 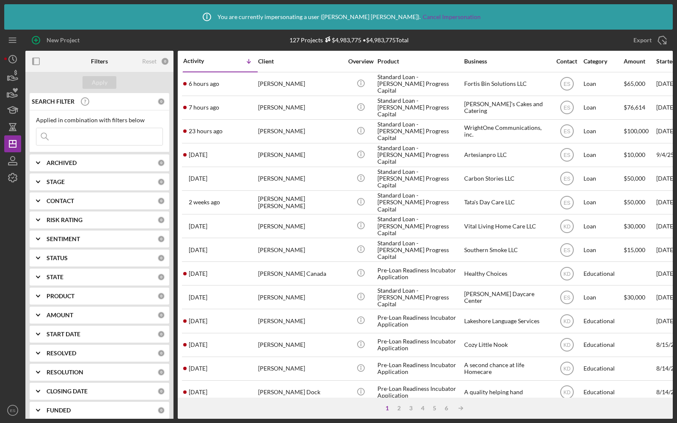 I want to click on span: $15,000, so click(x=634, y=250).